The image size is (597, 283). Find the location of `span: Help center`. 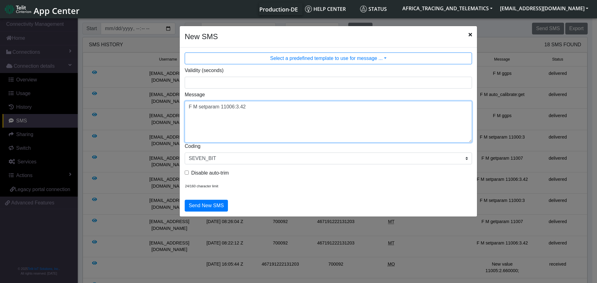

span: Help center is located at coordinates (325, 9).